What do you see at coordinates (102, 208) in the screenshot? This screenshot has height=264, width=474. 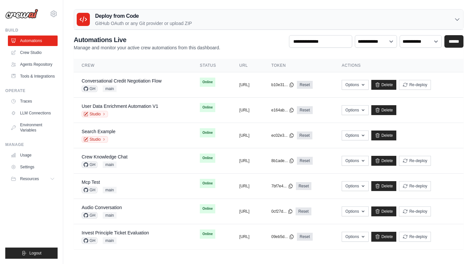 I see `a: Audio Conversation` at bounding box center [102, 208].